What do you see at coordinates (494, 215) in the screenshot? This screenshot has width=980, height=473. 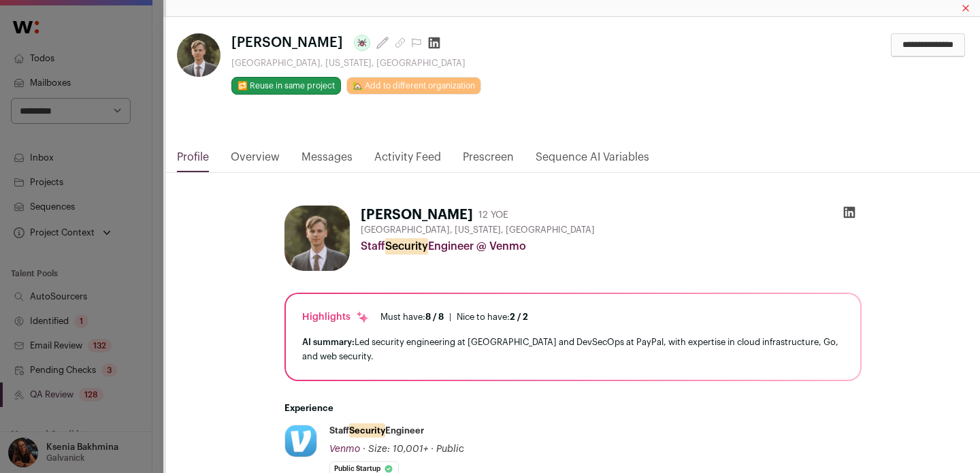 I see `div: 12 YOE` at bounding box center [494, 215].